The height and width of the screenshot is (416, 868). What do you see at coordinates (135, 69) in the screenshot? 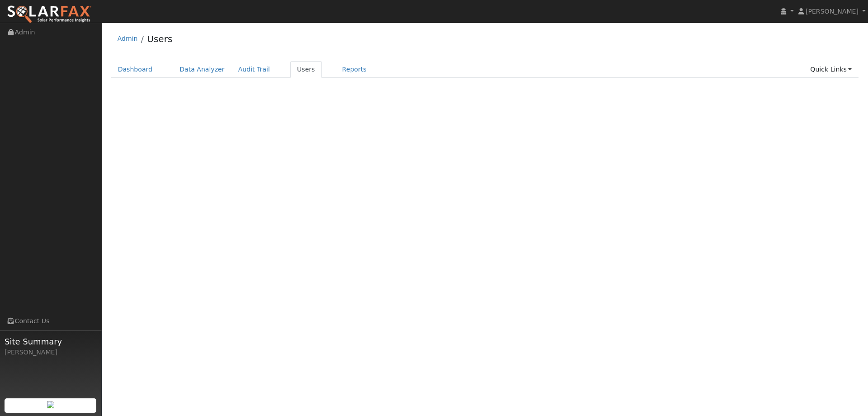
I see `a: Dashboard` at bounding box center [135, 69].